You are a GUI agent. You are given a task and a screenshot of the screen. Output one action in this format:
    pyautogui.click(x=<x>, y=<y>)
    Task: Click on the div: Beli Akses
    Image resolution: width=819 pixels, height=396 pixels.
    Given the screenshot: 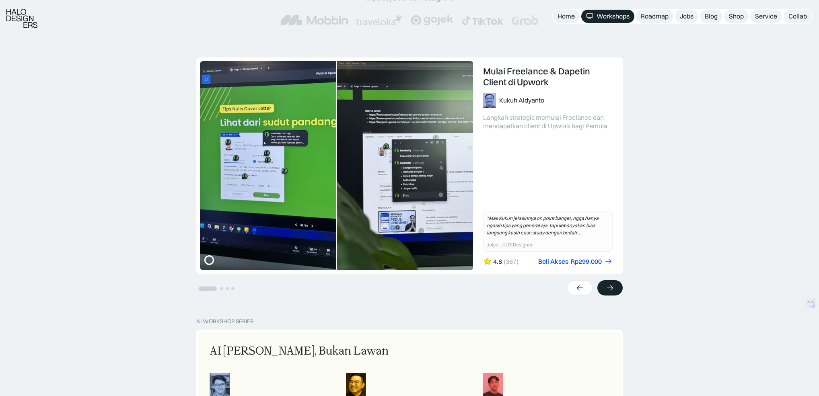 What is the action you would take?
    pyautogui.click(x=553, y=262)
    